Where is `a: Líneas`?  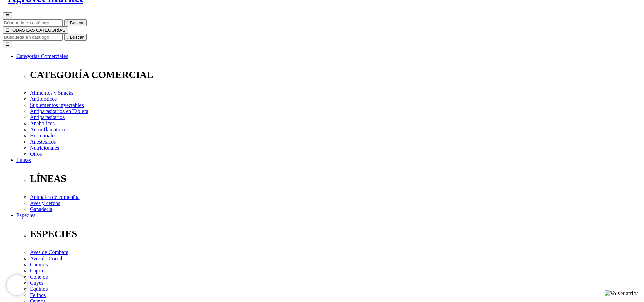 a: Líneas is located at coordinates (24, 160).